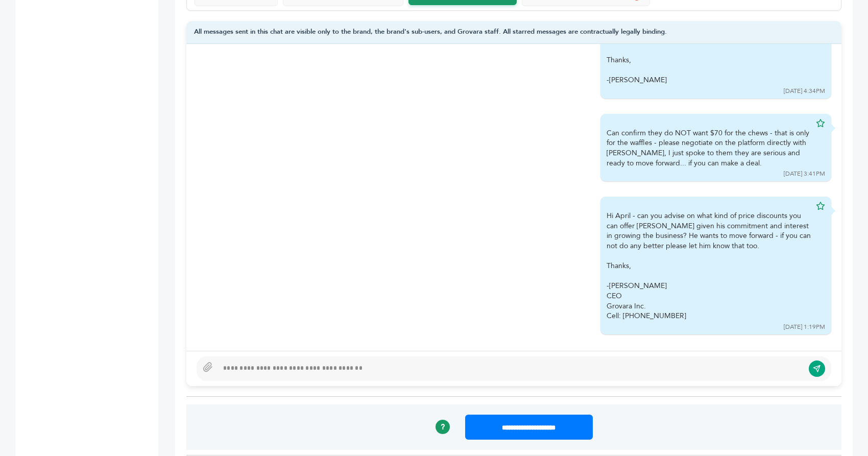 This screenshot has width=868, height=456. What do you see at coordinates (709, 301) in the screenshot?
I see `div: CEO Grovara Inc.` at bounding box center [709, 301].